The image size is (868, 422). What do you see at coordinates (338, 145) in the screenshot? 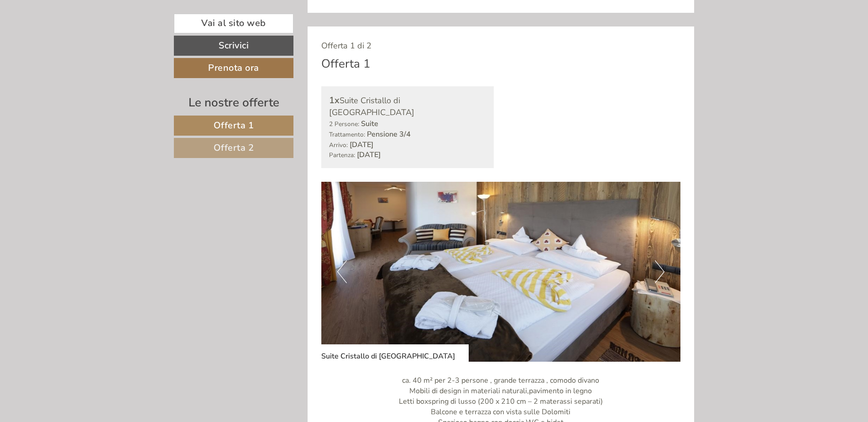
I see `small: Arrivo:` at bounding box center [338, 145].